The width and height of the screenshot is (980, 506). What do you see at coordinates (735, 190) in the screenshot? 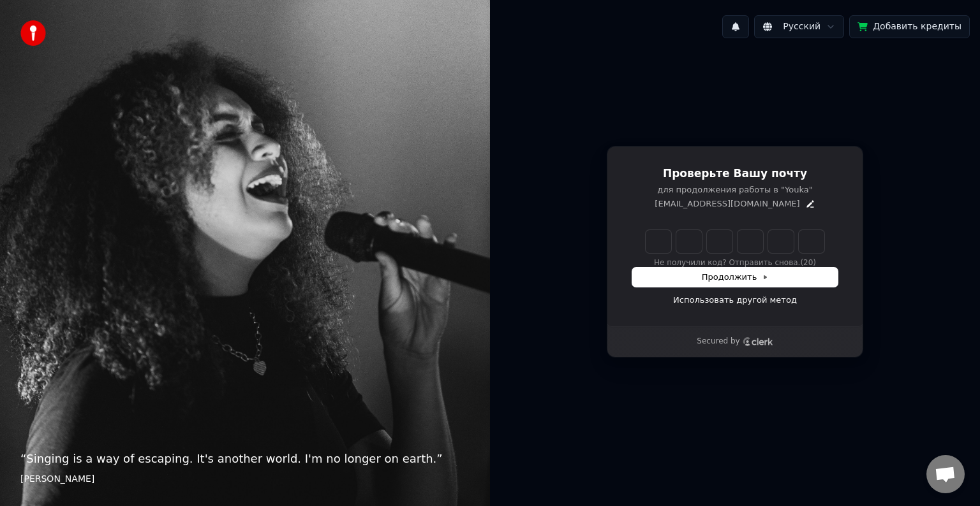
I see `p: для продолжения работы в "Youka"` at bounding box center [735, 190].